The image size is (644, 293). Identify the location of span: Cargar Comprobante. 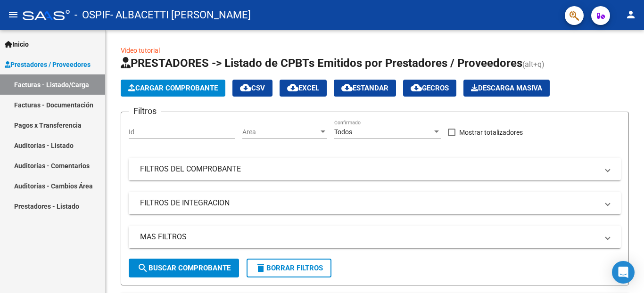
(173, 88).